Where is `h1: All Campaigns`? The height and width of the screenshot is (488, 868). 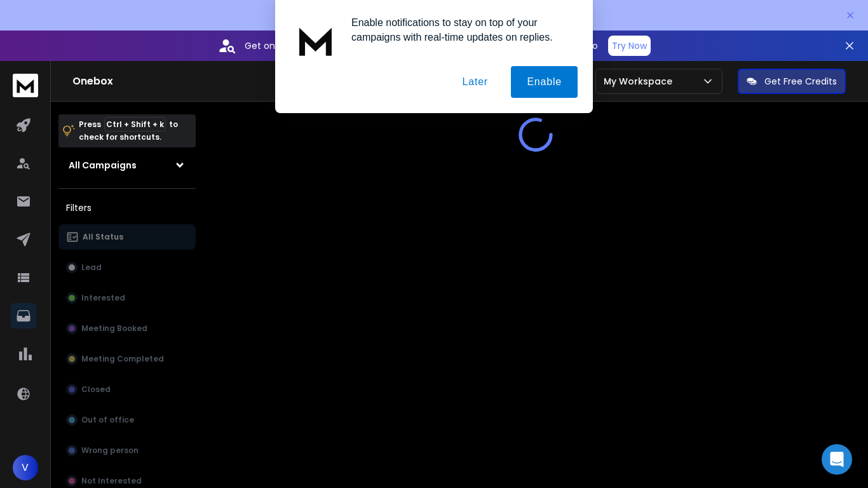 h1: All Campaigns is located at coordinates (103, 165).